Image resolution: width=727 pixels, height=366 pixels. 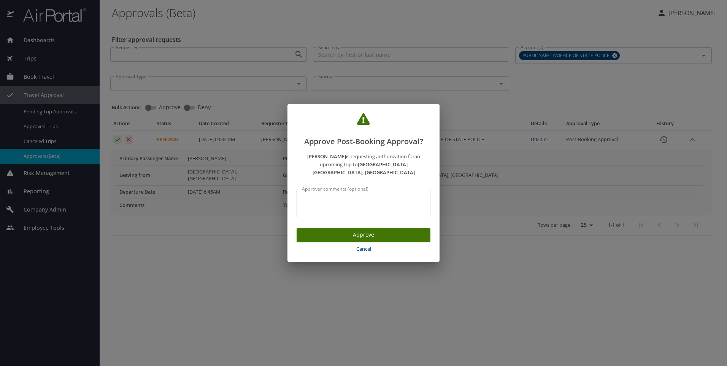 What do you see at coordinates (364, 130) in the screenshot?
I see `h2: Approve Post-Booking Approval?` at bounding box center [364, 130].